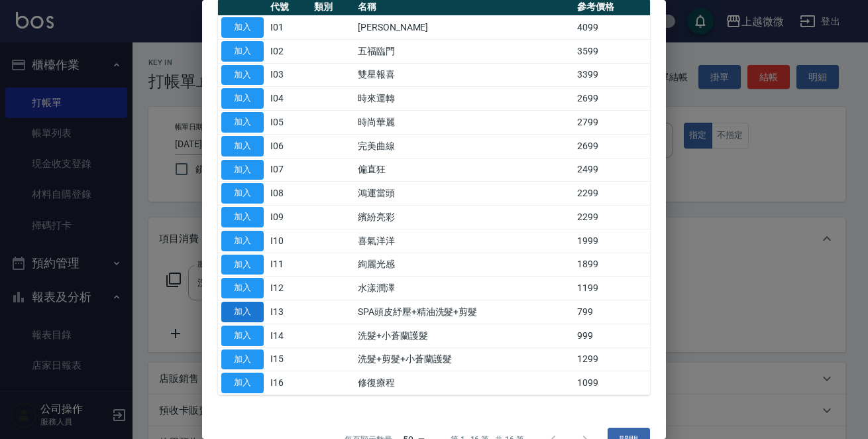 The height and width of the screenshot is (439, 868). I want to click on td: I06, so click(289, 146).